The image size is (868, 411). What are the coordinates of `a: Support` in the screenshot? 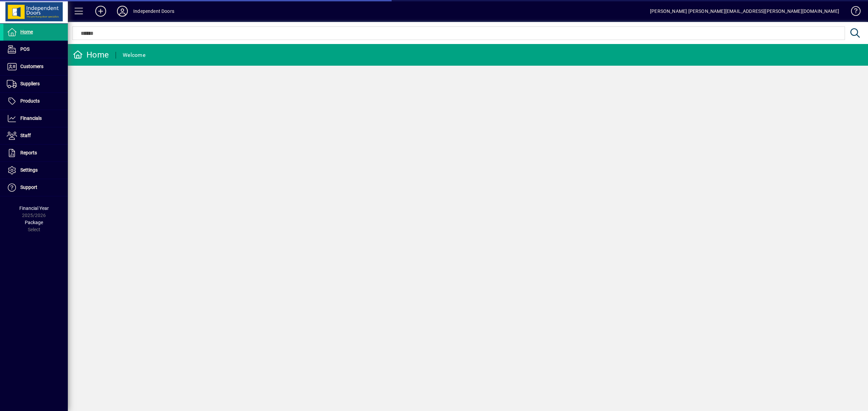 It's located at (36, 188).